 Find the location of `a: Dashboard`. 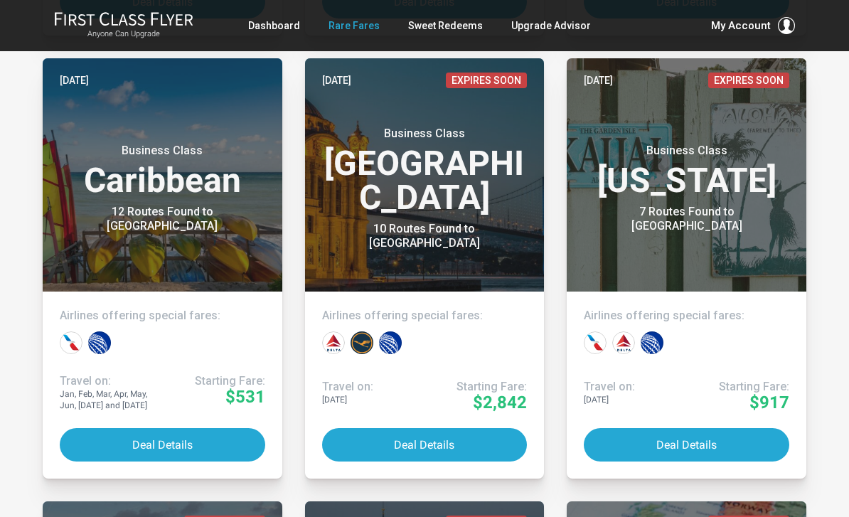

a: Dashboard is located at coordinates (274, 26).